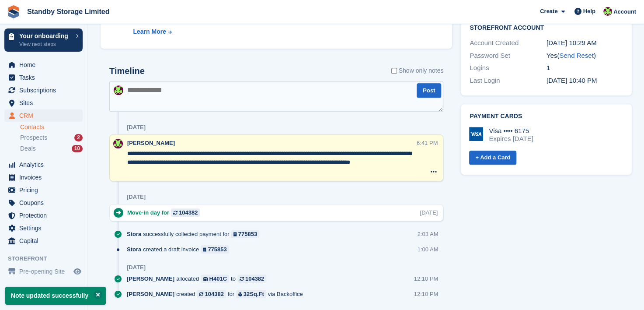 The width and height of the screenshot is (644, 310). Describe the element at coordinates (78, 137) in the screenshot. I see `div: 2` at that location.